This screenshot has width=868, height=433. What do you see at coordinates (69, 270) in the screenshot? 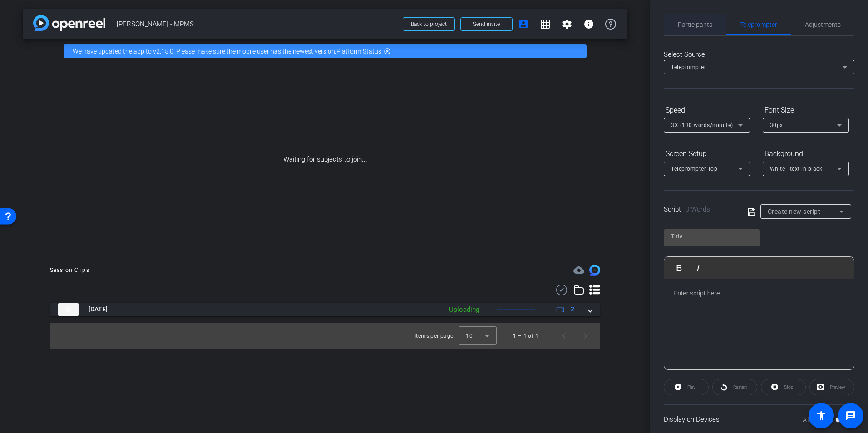
I see `div: Session Clips` at bounding box center [69, 270].